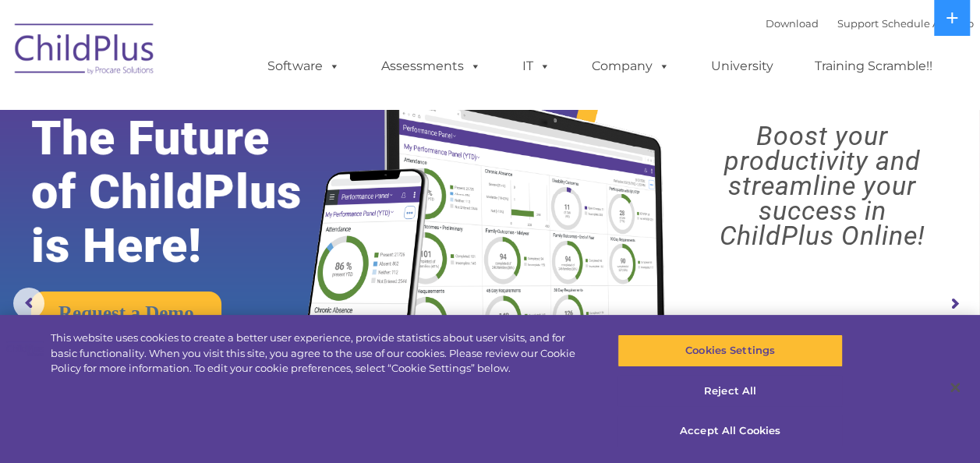  I want to click on img: ChildPlus by Procare Solutions, so click(85, 52).